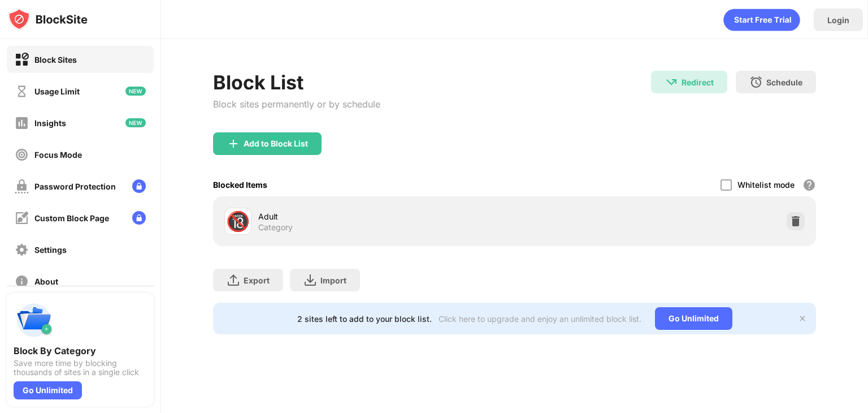 Image resolution: width=868 pixels, height=413 pixels. I want to click on img: x-button.svg, so click(802, 319).